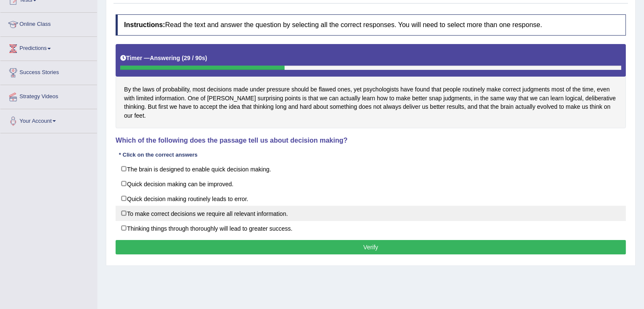 The height and width of the screenshot is (309, 644). What do you see at coordinates (371, 141) in the screenshot?
I see `h4: Which of the following does the passage tell us about decision making?` at bounding box center [371, 141].